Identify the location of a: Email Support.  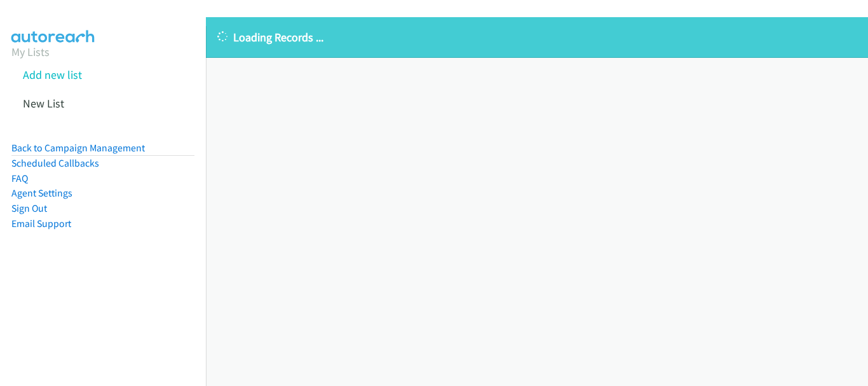
(41, 223).